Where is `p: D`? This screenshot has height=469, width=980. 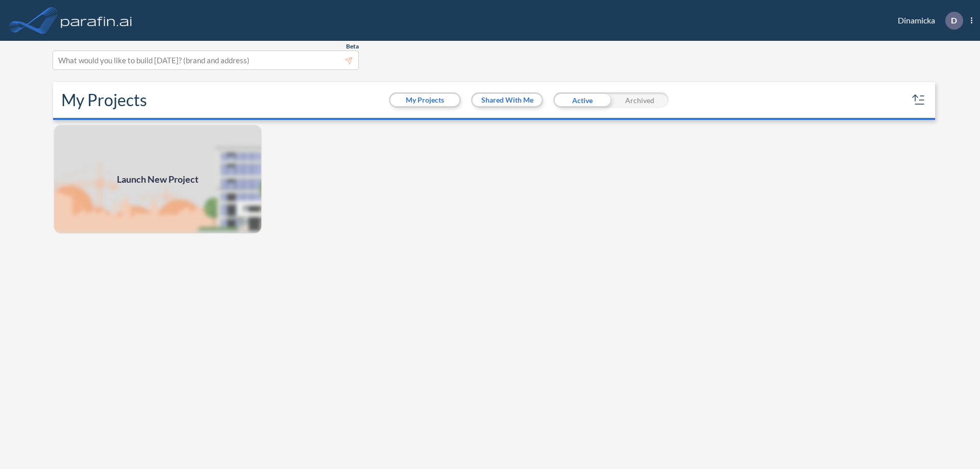
p: D is located at coordinates (954, 20).